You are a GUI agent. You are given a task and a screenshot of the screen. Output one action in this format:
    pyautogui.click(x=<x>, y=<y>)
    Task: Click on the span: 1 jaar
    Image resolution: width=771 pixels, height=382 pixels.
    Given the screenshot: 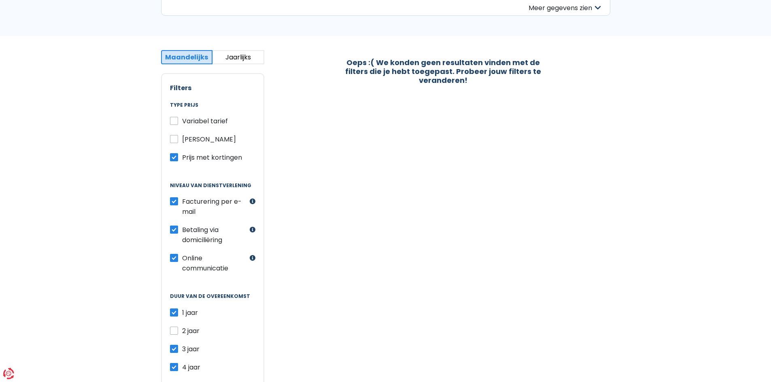 What is the action you would take?
    pyautogui.click(x=190, y=313)
    